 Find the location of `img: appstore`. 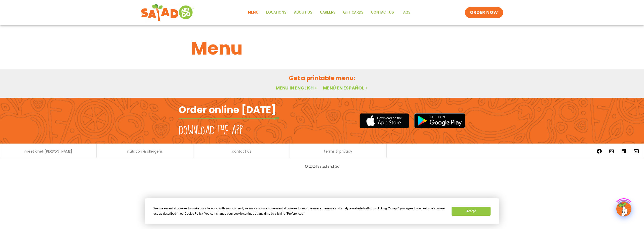

img: appstore is located at coordinates (384, 121).